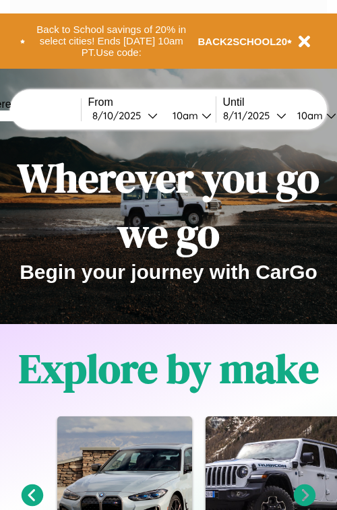 This screenshot has height=510, width=337. Describe the element at coordinates (243, 41) in the screenshot. I see `b: BACK2SCHOOL20` at that location.